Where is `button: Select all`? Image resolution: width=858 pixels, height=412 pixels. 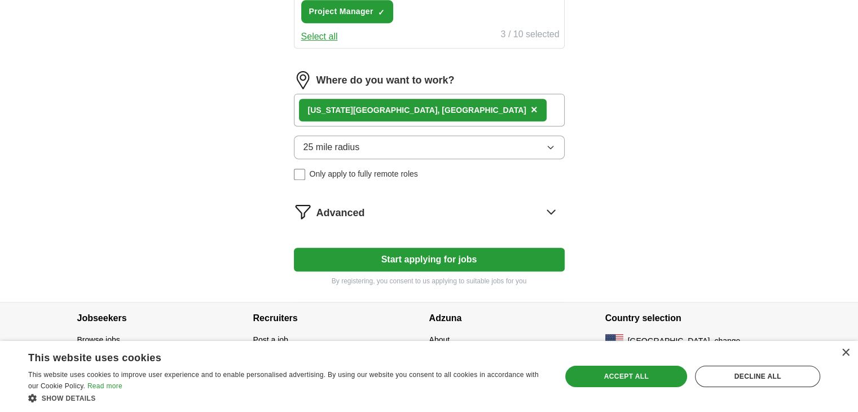 button: Select all is located at coordinates (319, 37).